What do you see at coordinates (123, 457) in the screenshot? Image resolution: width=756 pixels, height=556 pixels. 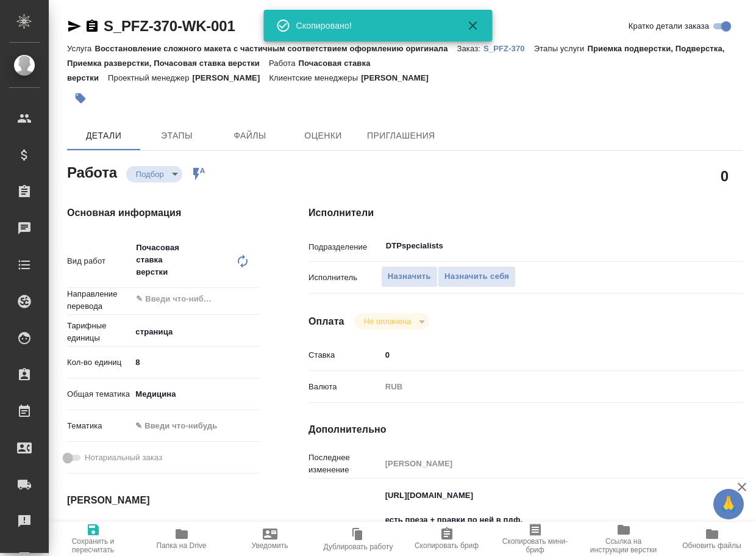 I see `span: Нотариальный заказ` at bounding box center [123, 457].